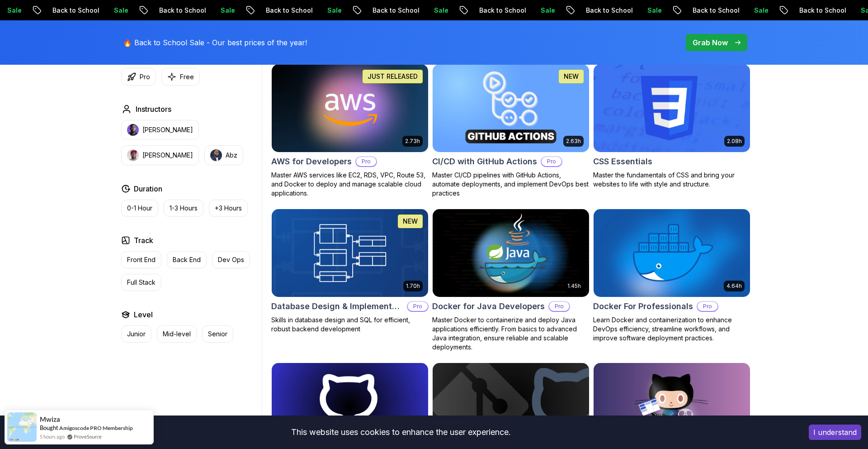 The height and width of the screenshot is (449, 868). What do you see at coordinates (231, 260) in the screenshot?
I see `p: Dev Ops` at bounding box center [231, 260].